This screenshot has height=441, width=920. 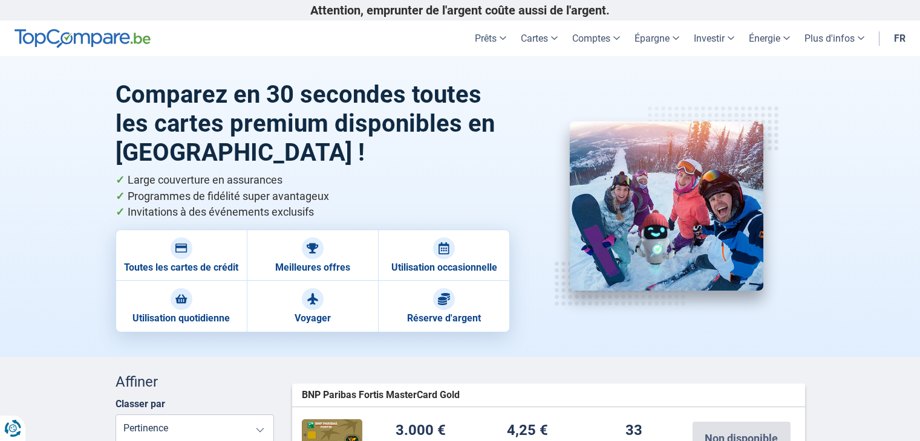 I want to click on a: Épargne, so click(x=657, y=38).